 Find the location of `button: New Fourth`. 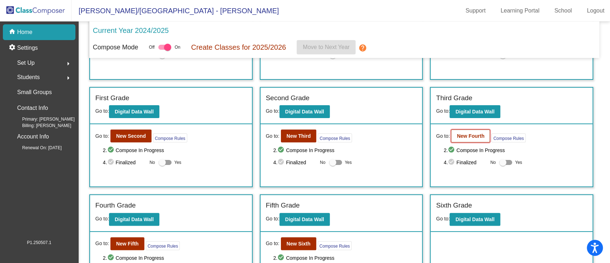

button: New Fourth is located at coordinates (470, 136).